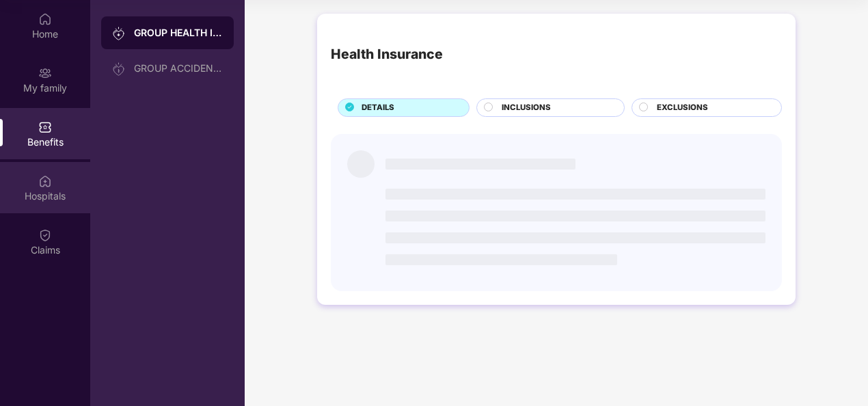 This screenshot has width=868, height=406. I want to click on span: INCLUSIONS, so click(526, 108).